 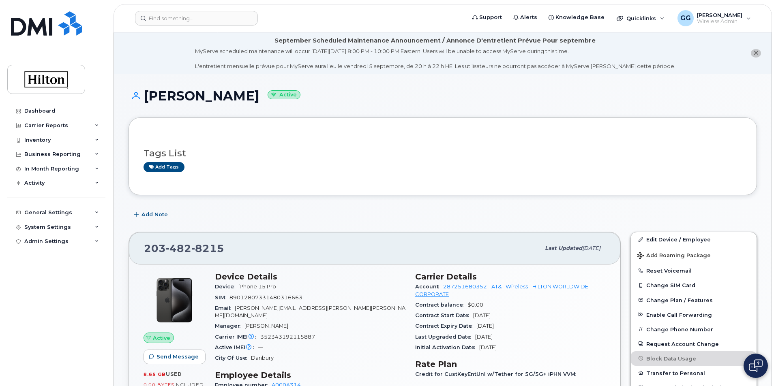 I want to click on span: Send Message, so click(x=178, y=357).